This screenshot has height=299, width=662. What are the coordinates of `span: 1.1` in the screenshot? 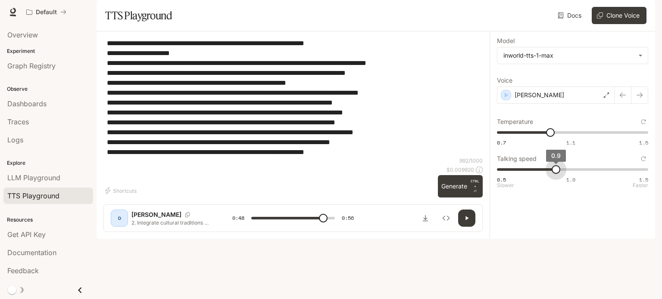 It's located at (570, 143).